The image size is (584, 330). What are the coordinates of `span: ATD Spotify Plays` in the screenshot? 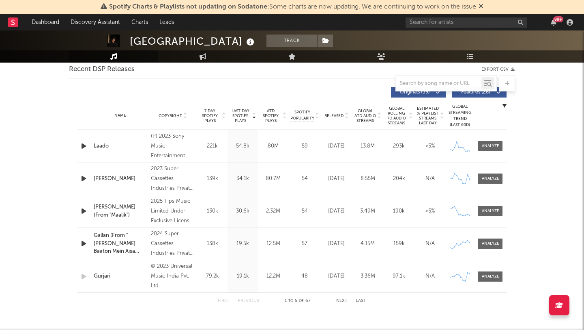 It's located at (271, 116).